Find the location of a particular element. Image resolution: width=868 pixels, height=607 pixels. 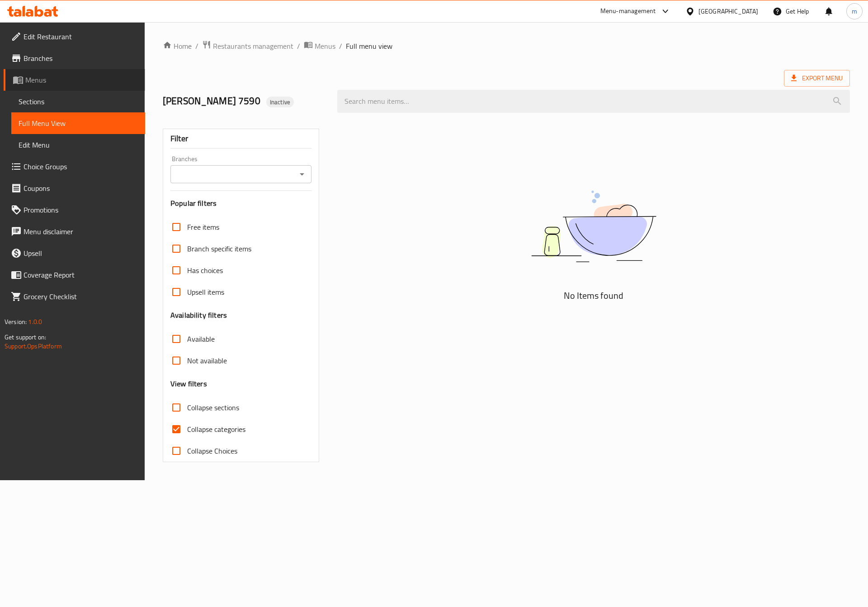

img: dish.svg is located at coordinates (594, 226).